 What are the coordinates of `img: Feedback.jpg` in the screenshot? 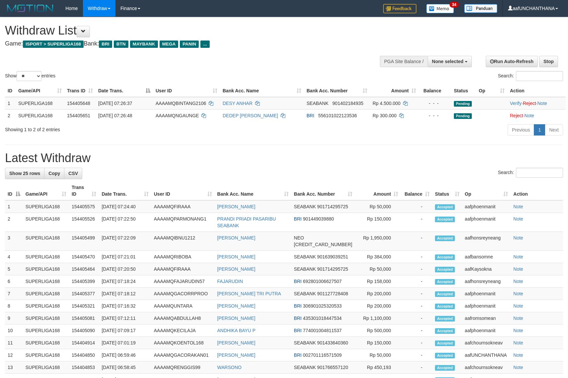 It's located at (400, 9).